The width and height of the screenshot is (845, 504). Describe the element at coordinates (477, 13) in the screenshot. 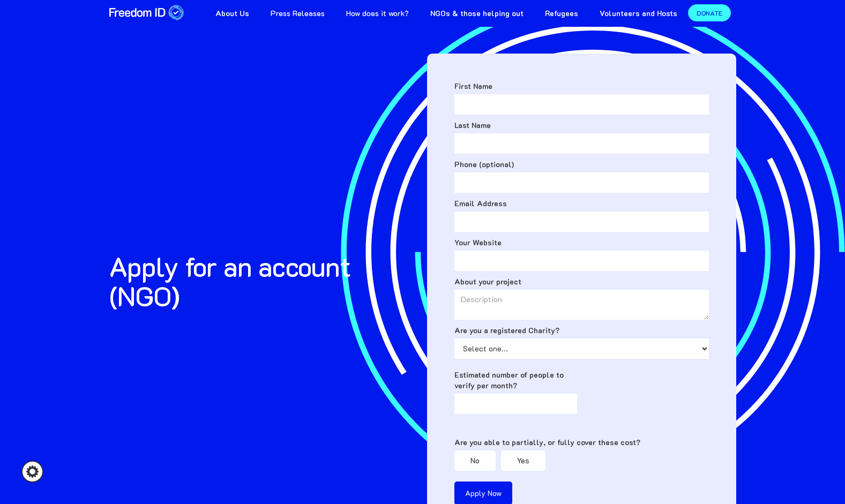

I see `strong: NGOs & those helping out` at that location.